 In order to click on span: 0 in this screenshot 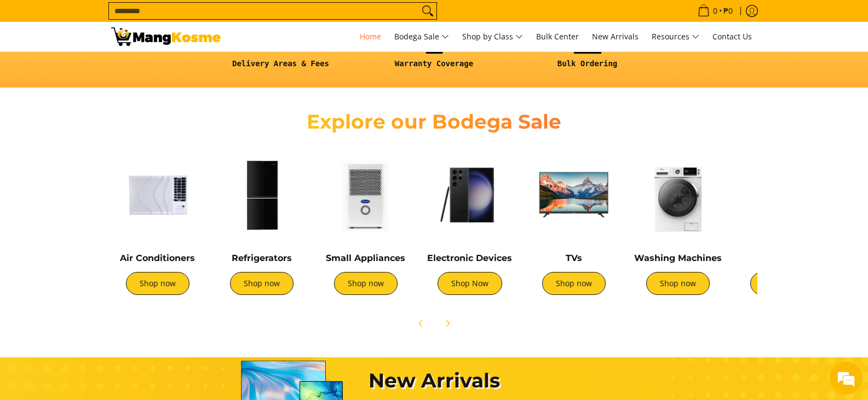, I will do `click(715, 11)`.